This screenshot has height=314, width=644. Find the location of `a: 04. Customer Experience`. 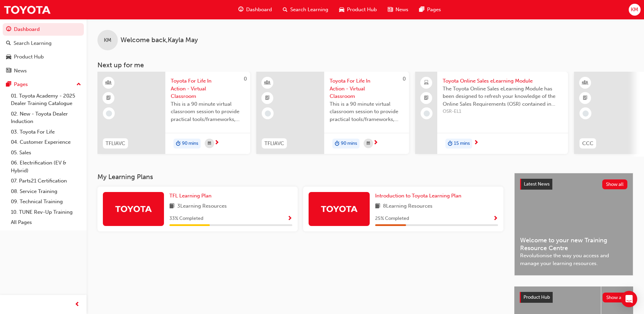

a: 04. Customer Experience is located at coordinates (46, 142).